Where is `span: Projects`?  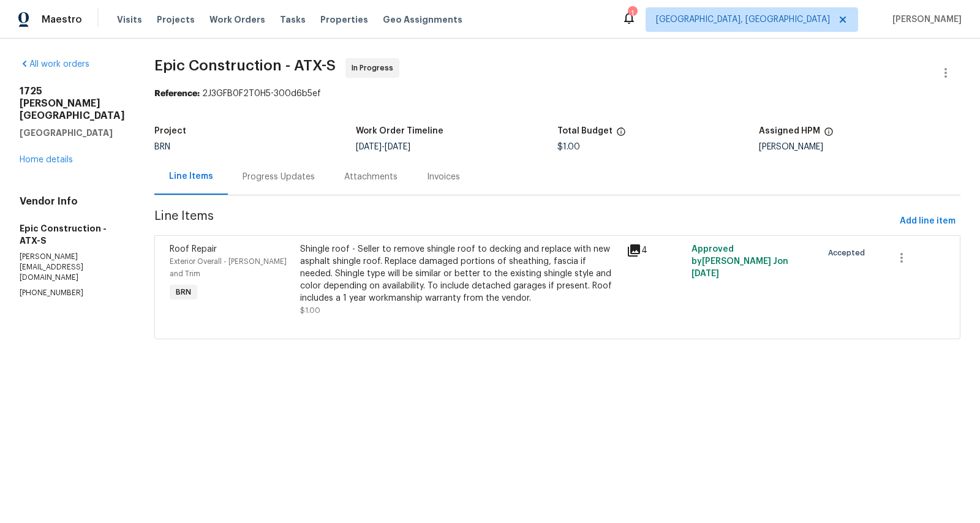 span: Projects is located at coordinates (176, 19).